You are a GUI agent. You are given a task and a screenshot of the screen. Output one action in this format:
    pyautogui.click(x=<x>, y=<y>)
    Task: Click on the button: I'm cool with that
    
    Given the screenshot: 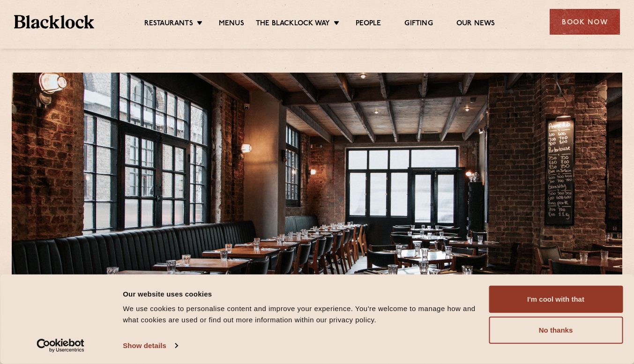 What is the action you would take?
    pyautogui.click(x=555, y=300)
    